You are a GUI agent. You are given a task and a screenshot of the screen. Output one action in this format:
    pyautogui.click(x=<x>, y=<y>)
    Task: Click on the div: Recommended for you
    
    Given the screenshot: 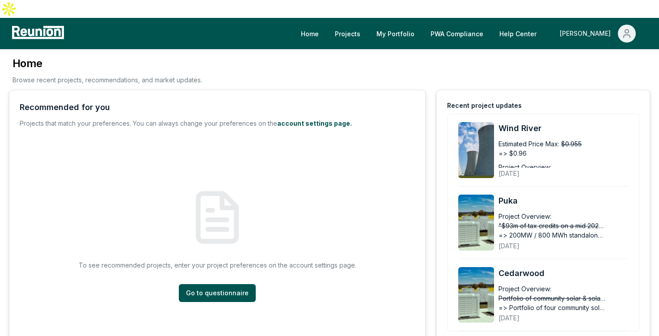 What is the action you would take?
    pyautogui.click(x=65, y=107)
    